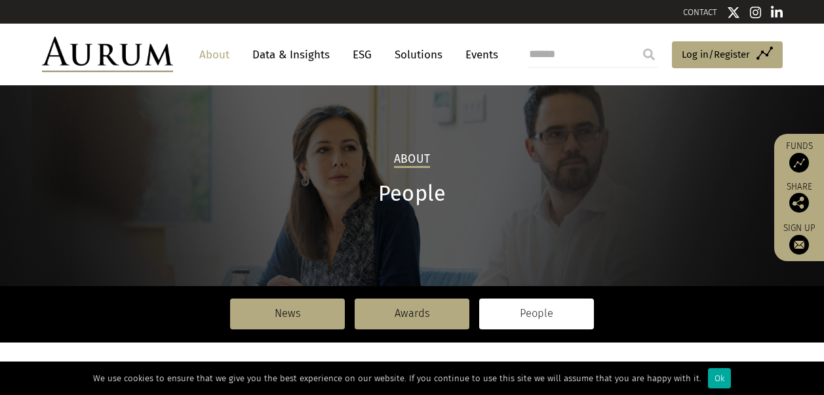 This screenshot has width=824, height=395. Describe the element at coordinates (756, 12) in the screenshot. I see `img: Instagram icon` at that location.